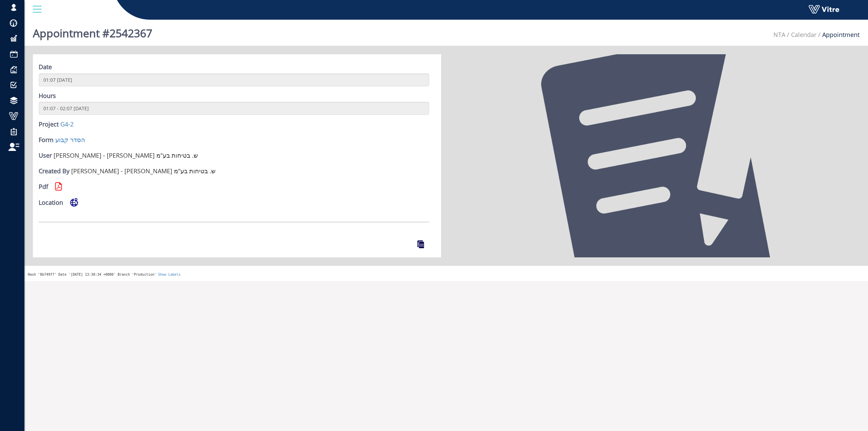 The width and height of the screenshot is (868, 431). What do you see at coordinates (779, 34) in the screenshot?
I see `a: NTA` at bounding box center [779, 34].